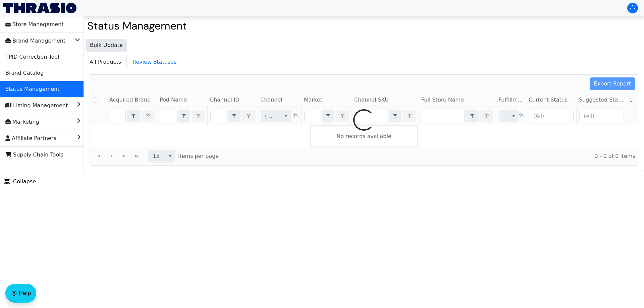 Image resolution: width=644 pixels, height=308 pixels. What do you see at coordinates (154, 62) in the screenshot?
I see `span: Review Statuses` at bounding box center [154, 62].